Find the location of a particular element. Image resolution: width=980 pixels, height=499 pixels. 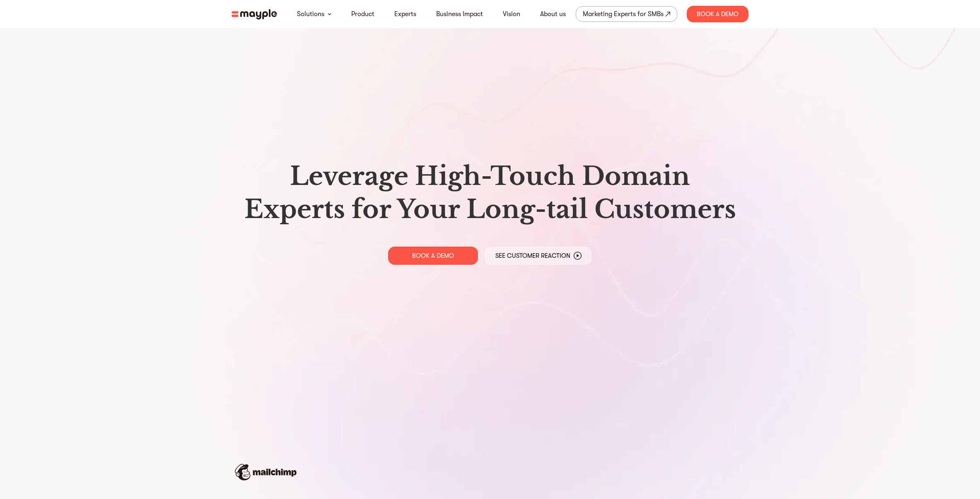

img: arrow-down is located at coordinates (329, 14).